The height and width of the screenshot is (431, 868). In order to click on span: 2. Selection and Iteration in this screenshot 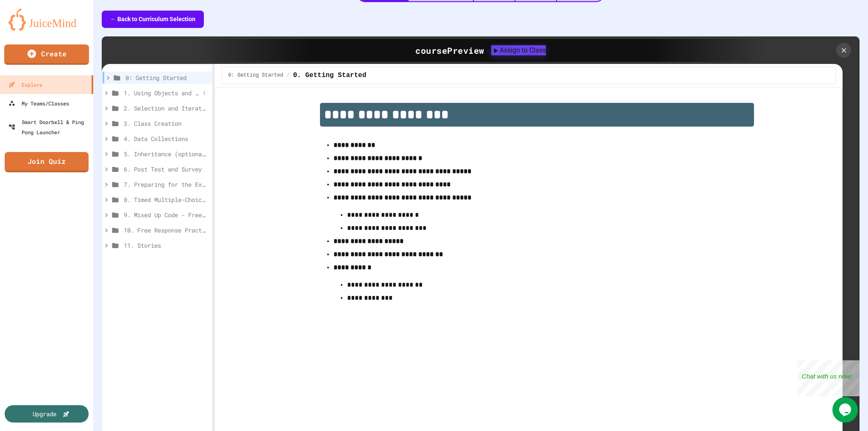, I will do `click(166, 108)`.